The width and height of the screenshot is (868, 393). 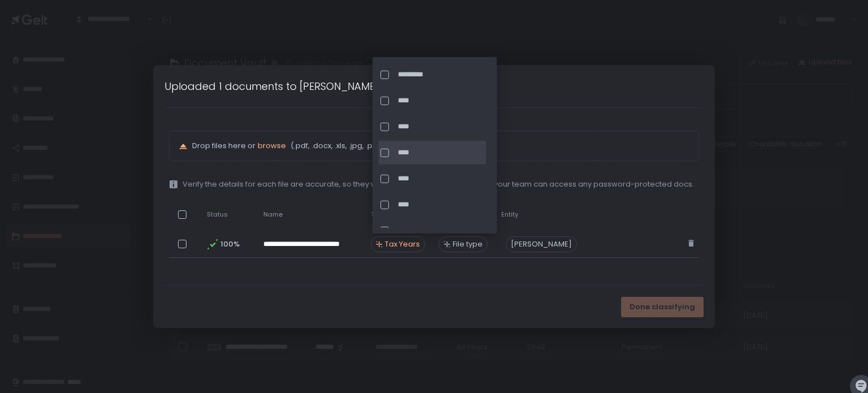 What do you see at coordinates (217, 214) in the screenshot?
I see `span: Status` at bounding box center [217, 214].